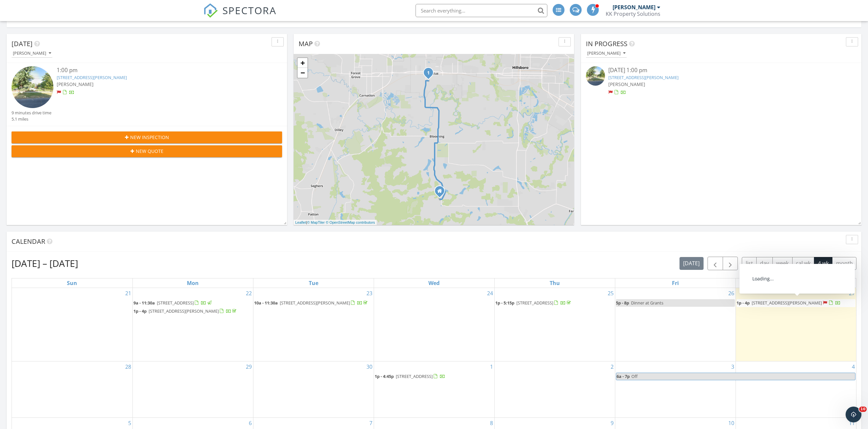 This screenshot has height=429, width=868. Describe the element at coordinates (434, 389) in the screenshot. I see `td: Go to October 1, 2025` at that location.